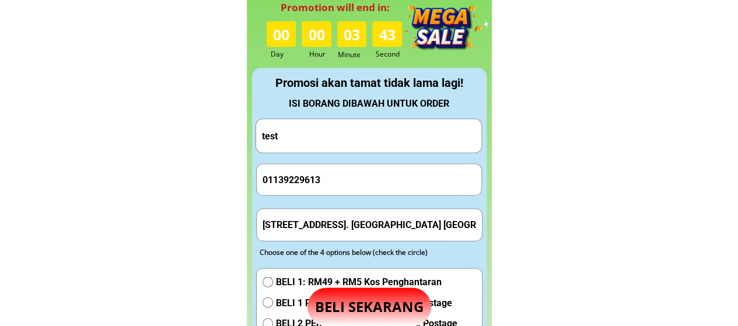  I want to click on h3: Day, so click(285, 54).